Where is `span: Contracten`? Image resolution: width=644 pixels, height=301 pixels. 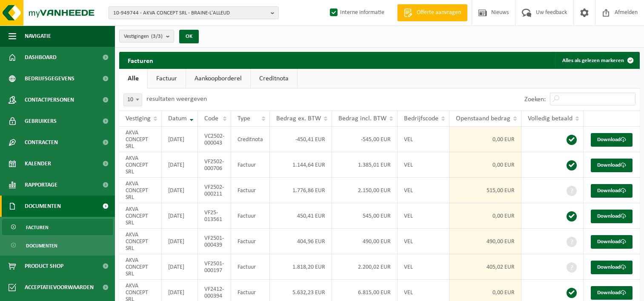
span: Contracten is located at coordinates (41, 142).